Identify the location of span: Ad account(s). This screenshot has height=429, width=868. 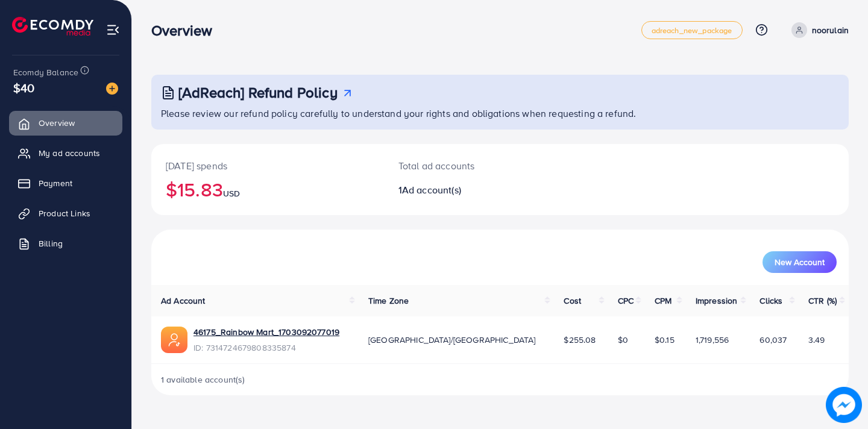
(432, 190).